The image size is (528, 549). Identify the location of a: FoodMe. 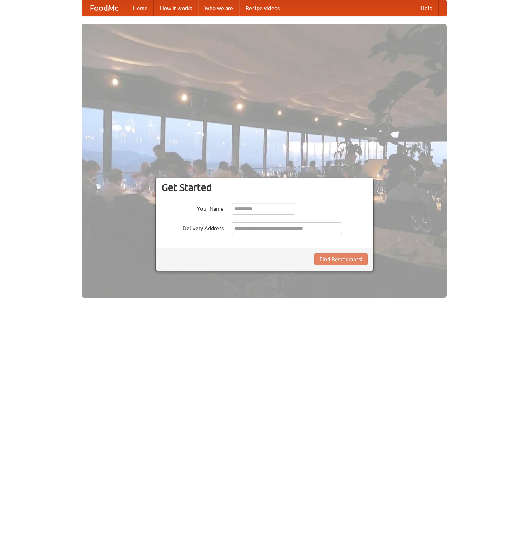
(104, 8).